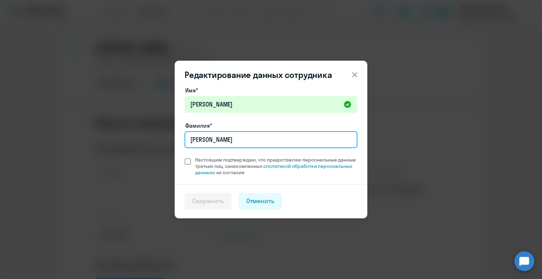 Image resolution: width=542 pixels, height=279 pixels. I want to click on span: Настоящим подтверждаю, что предоставляю персональные данные третьих лиц, ознакомленных с с их сог..., so click(277, 166).